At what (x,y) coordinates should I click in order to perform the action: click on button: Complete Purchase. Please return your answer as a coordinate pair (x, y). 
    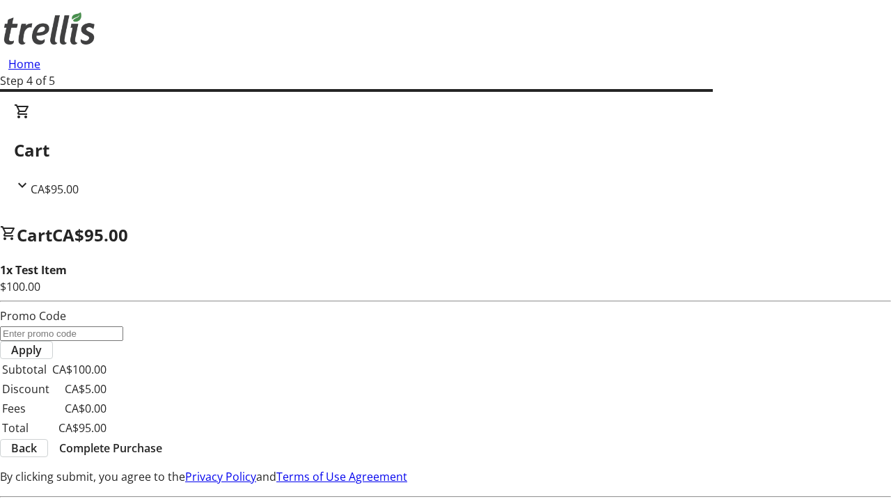
    Looking at the image, I should click on (111, 448).